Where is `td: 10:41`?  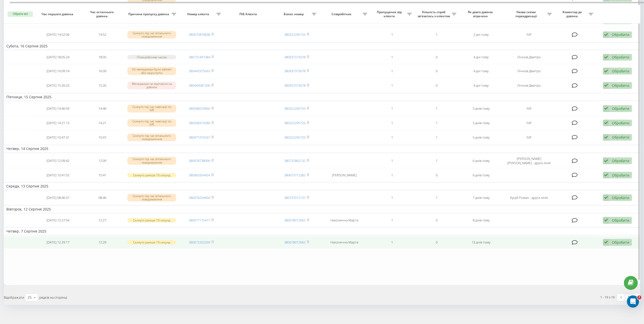
td: 10:41 is located at coordinates (103, 175).